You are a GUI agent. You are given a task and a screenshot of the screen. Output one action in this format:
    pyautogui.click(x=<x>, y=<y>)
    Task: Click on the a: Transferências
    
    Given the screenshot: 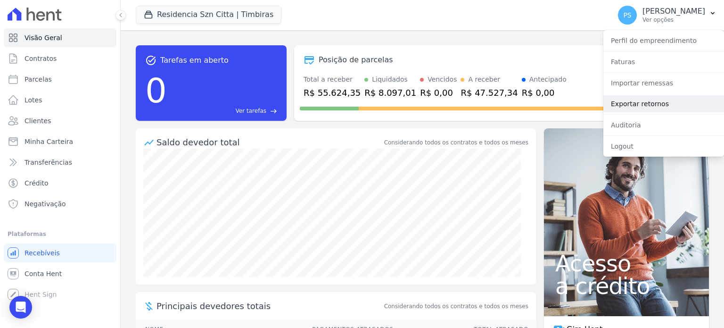 What is the action you would take?
    pyautogui.click(x=60, y=162)
    